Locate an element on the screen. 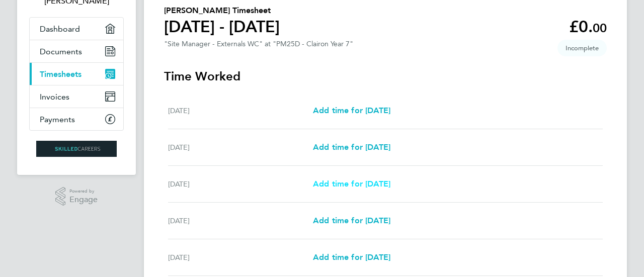  span: Powered by is located at coordinates (83, 191).